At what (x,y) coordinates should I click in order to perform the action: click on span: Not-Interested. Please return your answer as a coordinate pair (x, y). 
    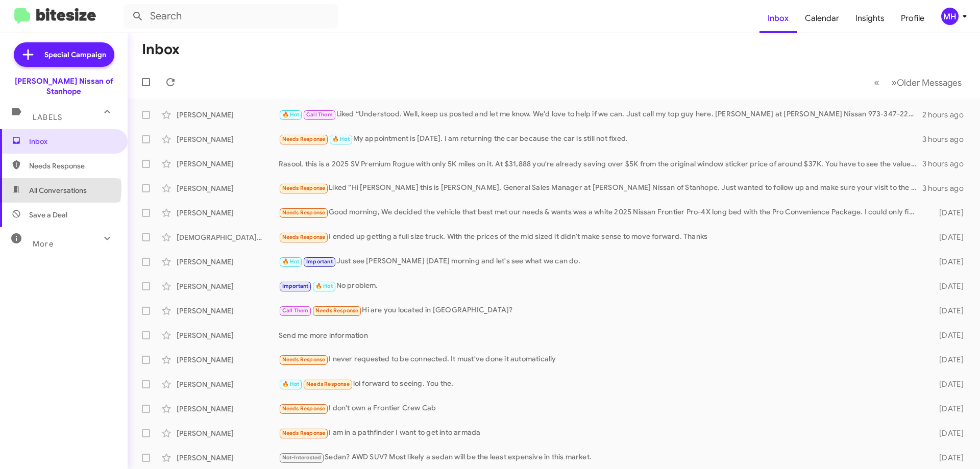
    Looking at the image, I should click on (302, 457).